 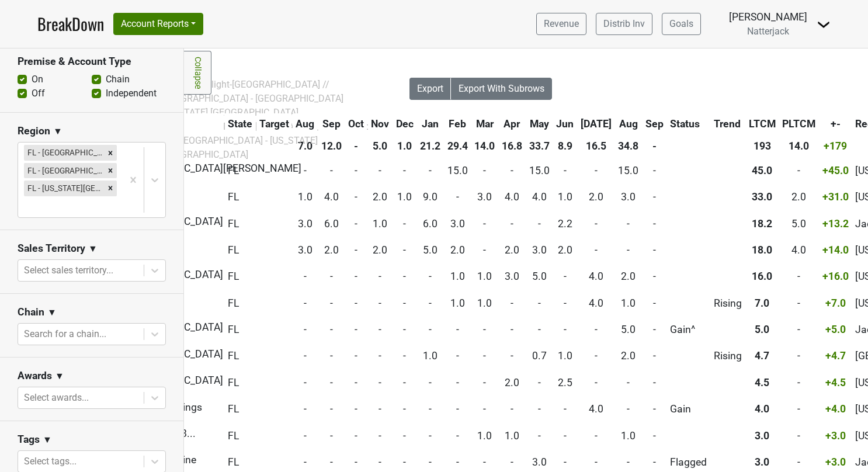 What do you see at coordinates (430, 146) in the screenshot?
I see `th: 21.2` at bounding box center [430, 146].